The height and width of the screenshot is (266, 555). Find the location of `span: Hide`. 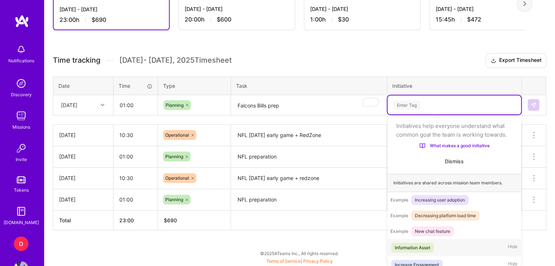

span: Hide is located at coordinates (512, 248).